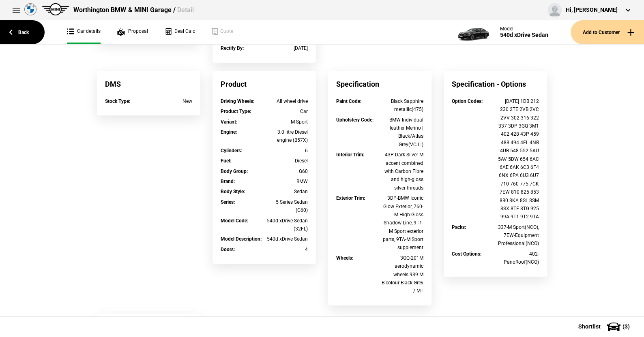 Image resolution: width=644 pixels, height=337 pixels. I want to click on div: M Sport, so click(286, 122).